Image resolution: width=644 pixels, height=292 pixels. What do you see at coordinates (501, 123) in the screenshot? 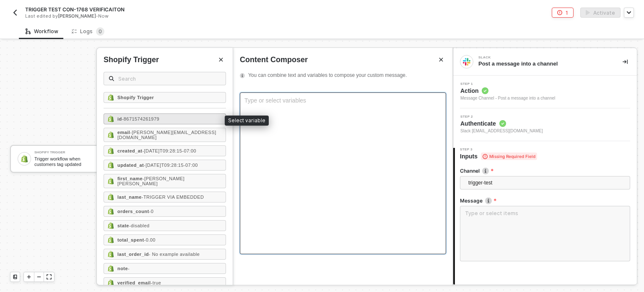
I see `span: Authenticate` at bounding box center [501, 123].